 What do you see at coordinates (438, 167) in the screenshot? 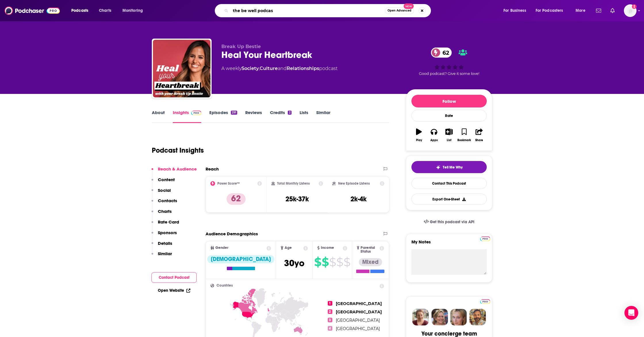
I see `img: tell me why sparkle` at bounding box center [438, 167].